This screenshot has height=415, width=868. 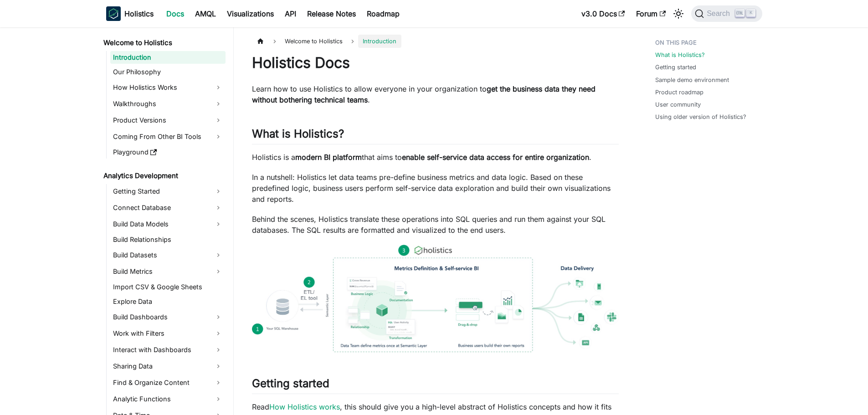 What do you see at coordinates (751, 13) in the screenshot?
I see `kbd: K` at bounding box center [751, 13].